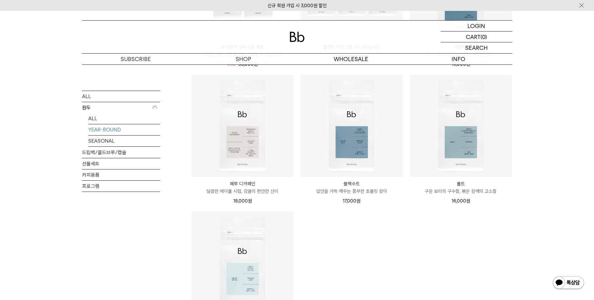 The height and width of the screenshot is (300, 594). Describe the element at coordinates (461, 126) in the screenshot. I see `a: 몰트` at that location.